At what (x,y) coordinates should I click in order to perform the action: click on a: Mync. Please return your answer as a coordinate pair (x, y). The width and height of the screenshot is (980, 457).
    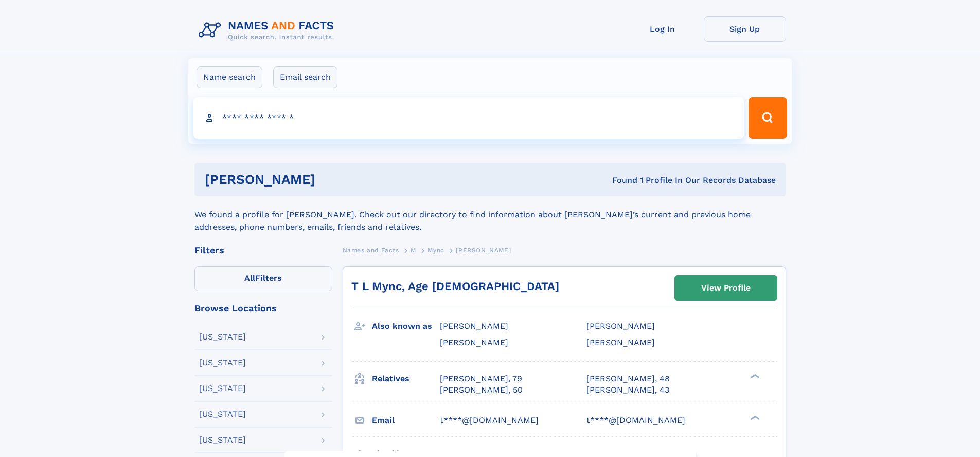
    Looking at the image, I should click on (436, 249).